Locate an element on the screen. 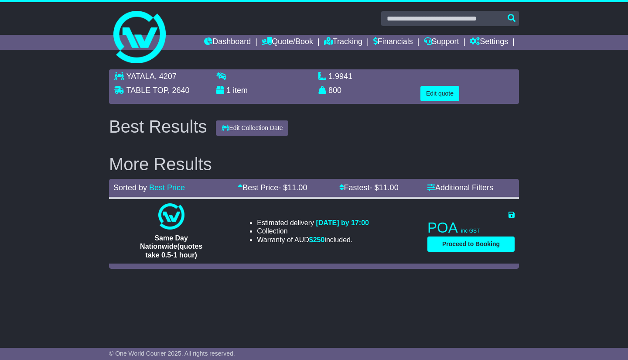 This screenshot has width=628, height=360. li: Collection is located at coordinates (313, 231).